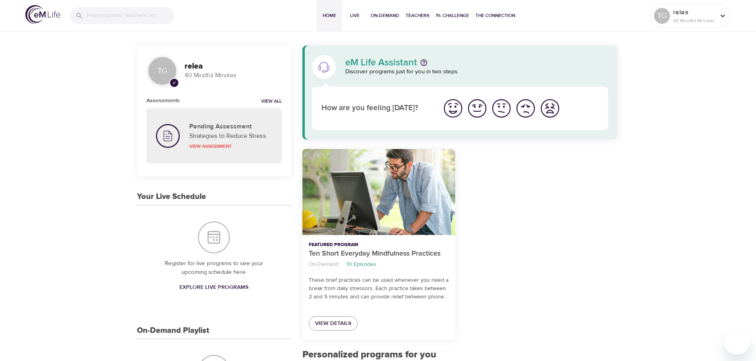 The image size is (756, 361). What do you see at coordinates (173, 331) in the screenshot?
I see `h3: On-Demand Playlist` at bounding box center [173, 331].